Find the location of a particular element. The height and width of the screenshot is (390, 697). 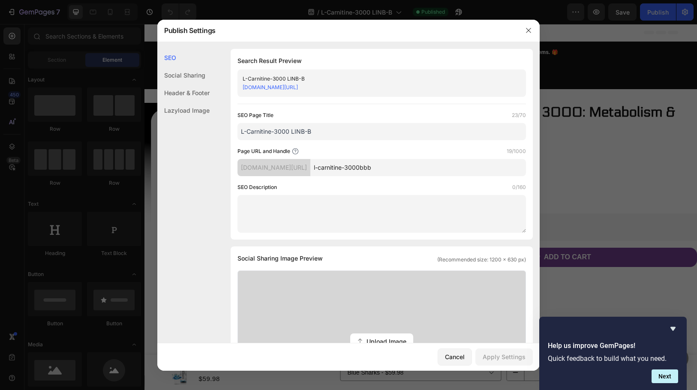

input: quantity is located at coordinates (402, 348).